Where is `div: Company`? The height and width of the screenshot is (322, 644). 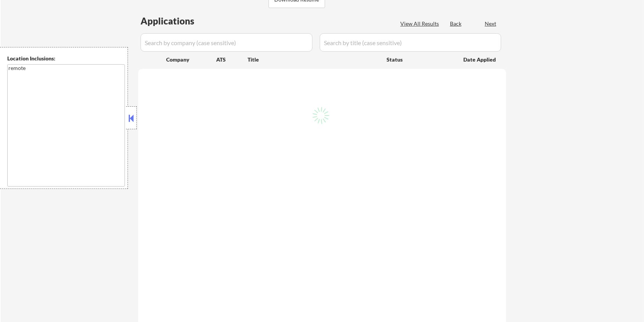
div: Company is located at coordinates (191, 60).